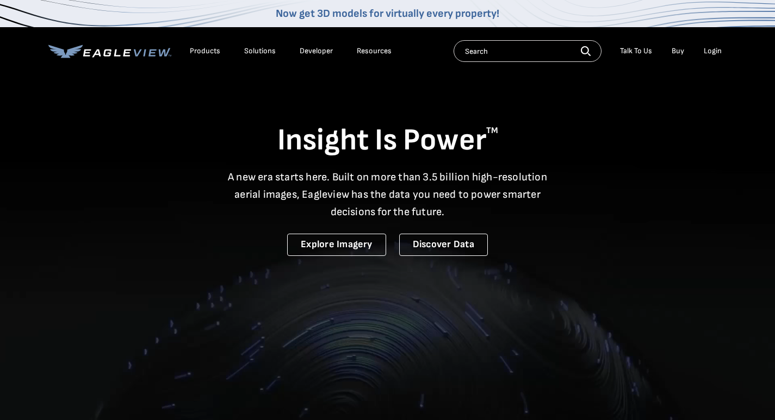 This screenshot has height=420, width=775. I want to click on a: Now get 3D models for virtually every property!, so click(387, 14).